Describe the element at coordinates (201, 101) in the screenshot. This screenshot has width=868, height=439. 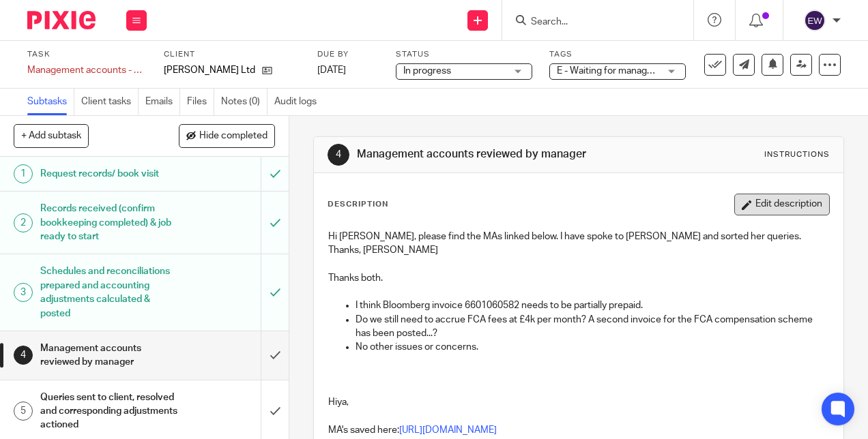
I see `a: Files` at that location.